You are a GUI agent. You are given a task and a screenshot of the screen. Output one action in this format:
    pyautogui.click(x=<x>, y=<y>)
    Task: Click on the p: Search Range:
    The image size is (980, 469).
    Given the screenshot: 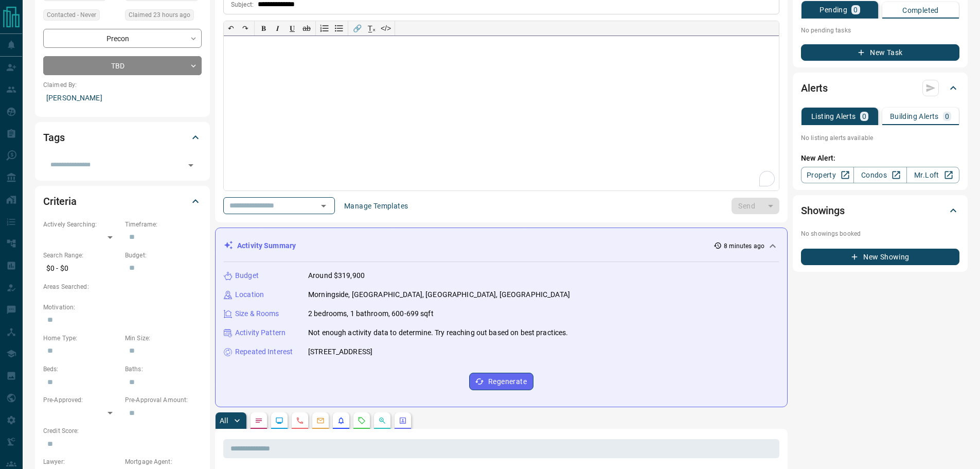 What is the action you would take?
    pyautogui.click(x=81, y=255)
    